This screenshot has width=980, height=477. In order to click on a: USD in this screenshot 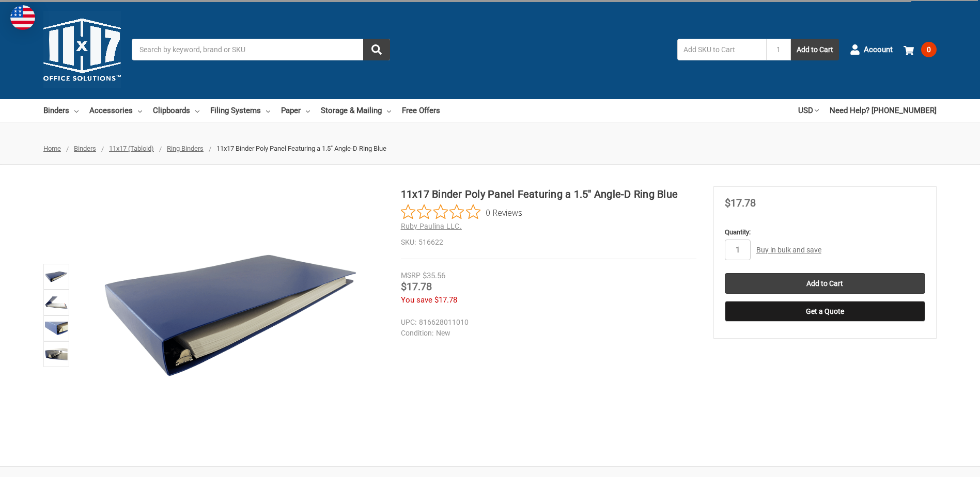, I will do `click(808, 110)`.